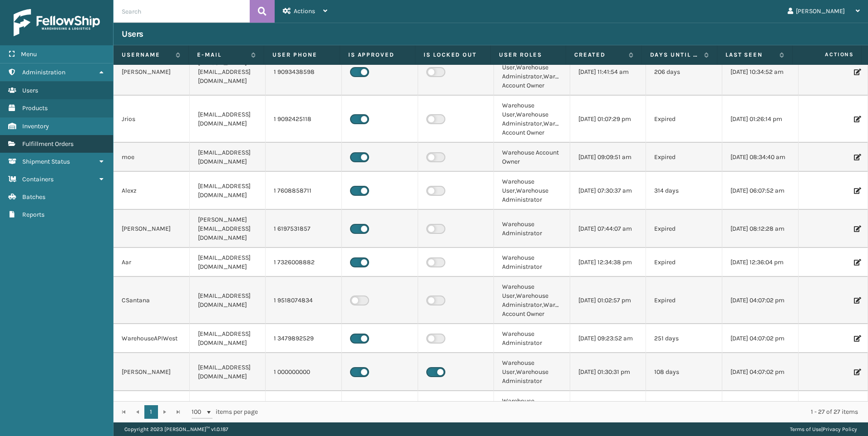 Image resolution: width=868 pixels, height=436 pixels. What do you see at coordinates (453, 55) in the screenshot?
I see `label: Is Locked Out` at bounding box center [453, 55].